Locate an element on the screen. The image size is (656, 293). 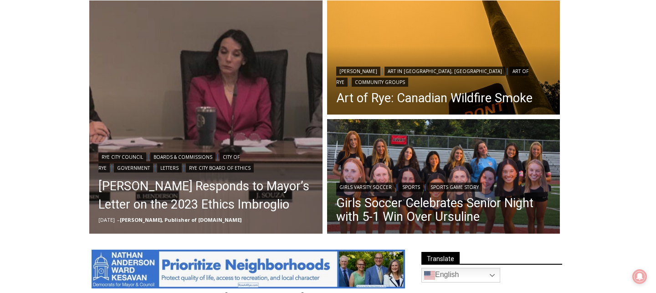
a: Community Groups is located at coordinates (380, 82).